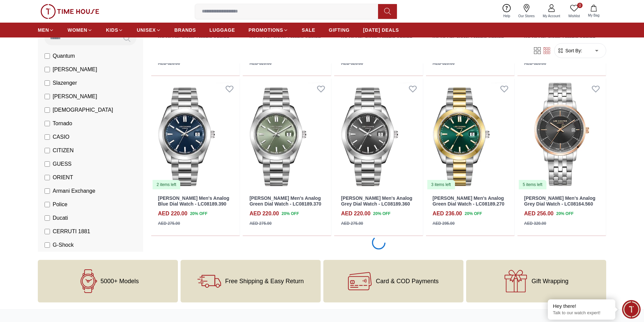 Image resolution: width=644 pixels, height=322 pixels. I want to click on span: SALE, so click(308, 30).